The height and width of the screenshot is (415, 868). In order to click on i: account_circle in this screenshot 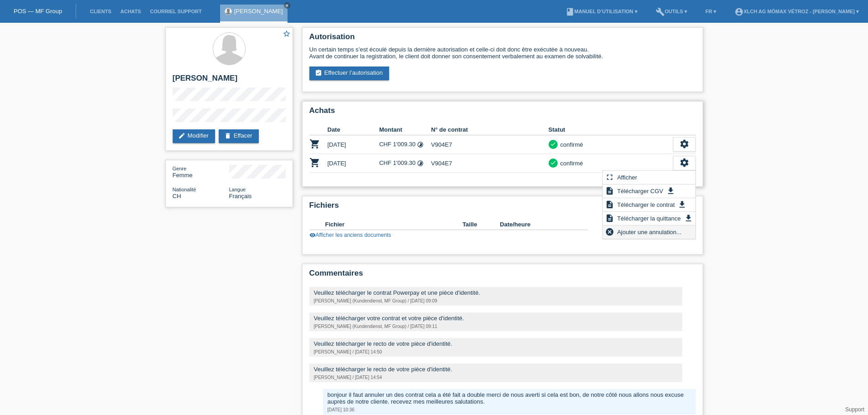, I will do `click(739, 12)`.